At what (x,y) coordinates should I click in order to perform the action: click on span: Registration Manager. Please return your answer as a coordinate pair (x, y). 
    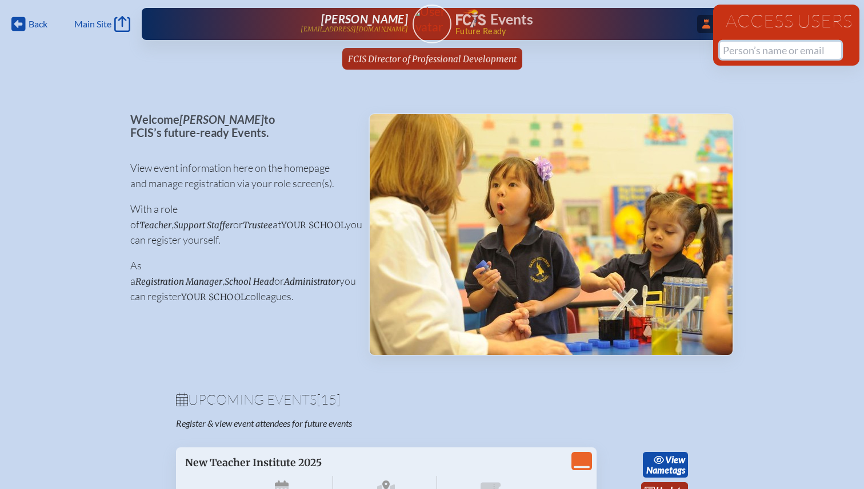
    Looking at the image, I should click on (179, 282).